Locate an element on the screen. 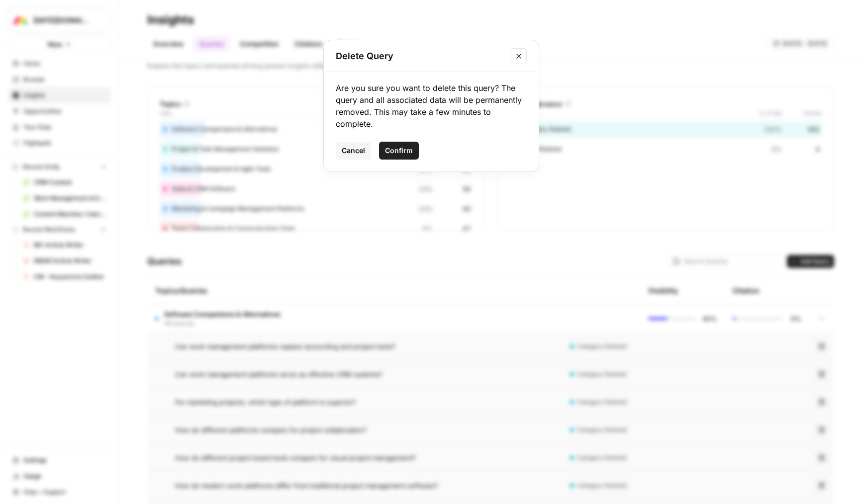 This screenshot has height=504, width=862. button: Close modal is located at coordinates (519, 56).